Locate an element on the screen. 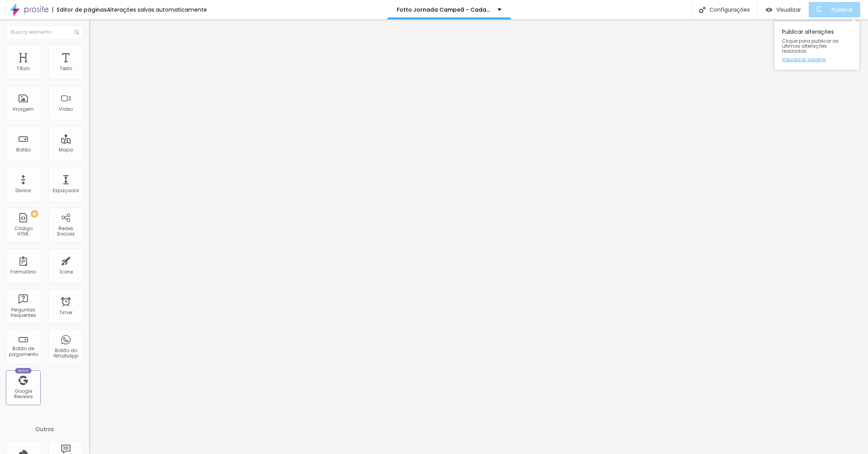 This screenshot has width=868, height=454. div: Ícone is located at coordinates (66, 272).